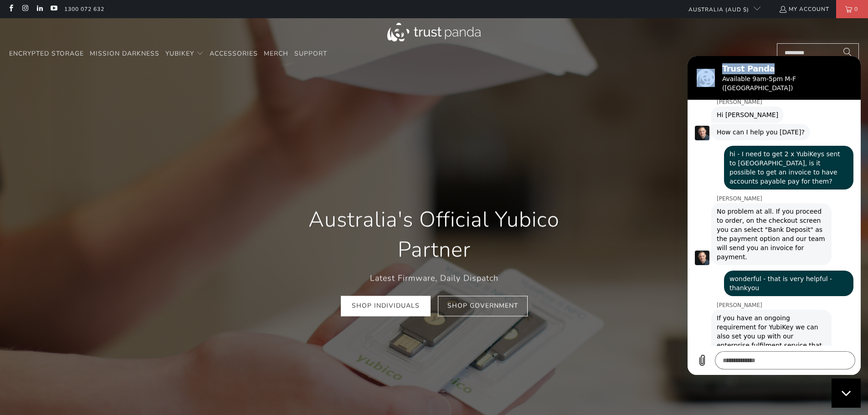  Describe the element at coordinates (385, 306) in the screenshot. I see `a: Shop Individuals` at that location.